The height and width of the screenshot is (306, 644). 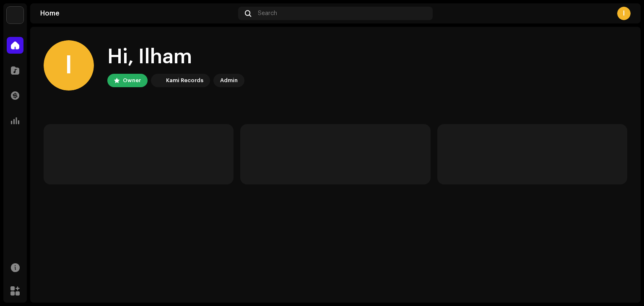 I want to click on div: Admin, so click(x=229, y=80).